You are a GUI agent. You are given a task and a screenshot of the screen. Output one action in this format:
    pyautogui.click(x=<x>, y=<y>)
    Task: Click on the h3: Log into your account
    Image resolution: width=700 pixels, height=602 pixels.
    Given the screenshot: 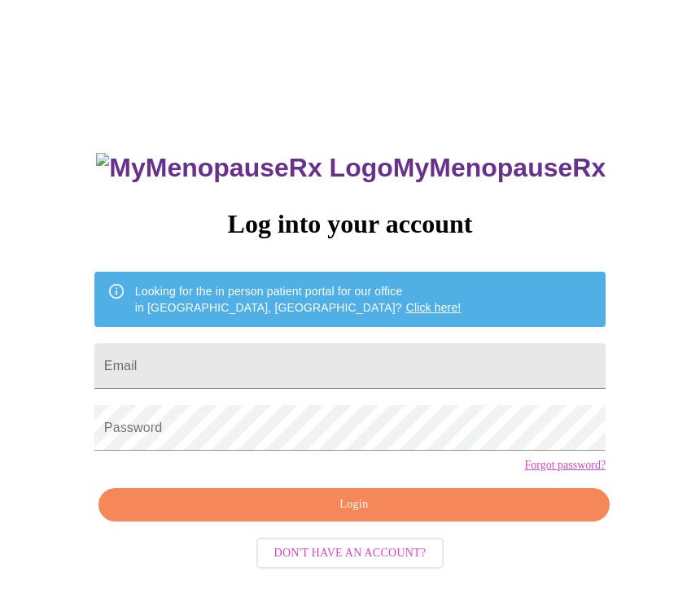 What is the action you would take?
    pyautogui.click(x=350, y=224)
    